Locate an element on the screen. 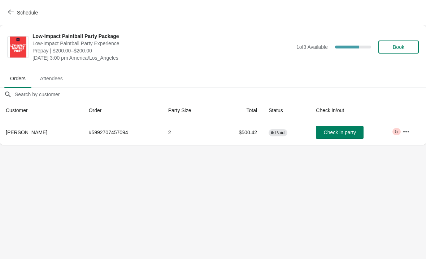  td: 2 is located at coordinates (190, 132).